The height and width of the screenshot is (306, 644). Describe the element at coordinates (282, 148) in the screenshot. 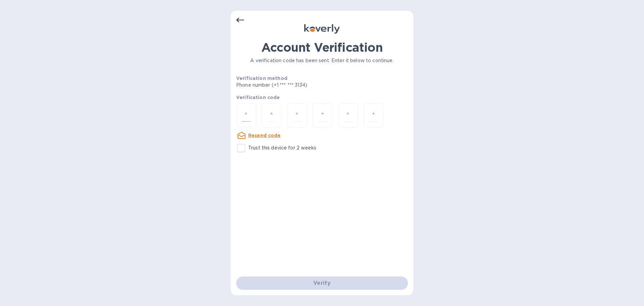

I see `p: Trust this device for 2 weeks` at that location.